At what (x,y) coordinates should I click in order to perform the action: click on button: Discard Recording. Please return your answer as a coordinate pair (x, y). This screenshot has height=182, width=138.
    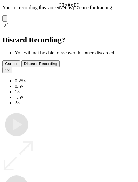
    Looking at the image, I should click on (41, 64).